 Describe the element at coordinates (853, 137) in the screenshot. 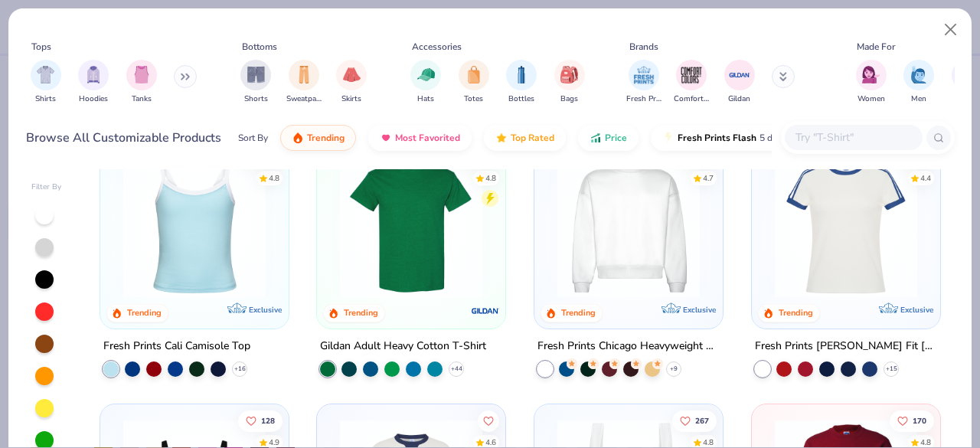

I see `input: Try "T-Shirt"` at that location.